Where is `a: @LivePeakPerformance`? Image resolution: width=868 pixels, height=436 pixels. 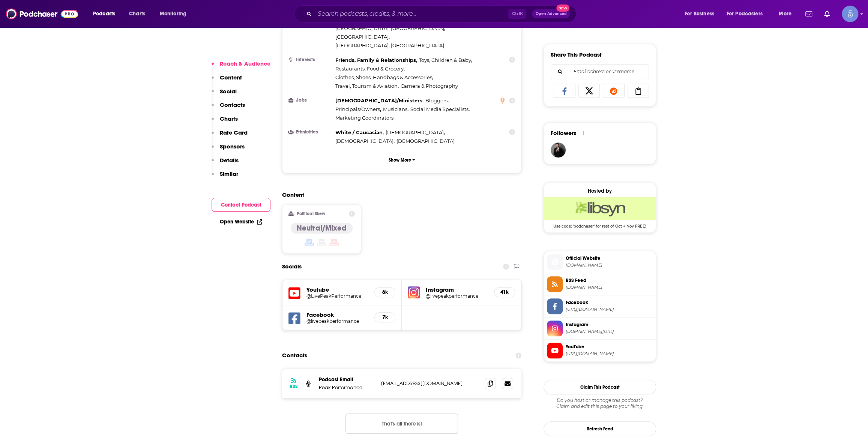
a: @LivePeakPerformance is located at coordinates (337, 296).